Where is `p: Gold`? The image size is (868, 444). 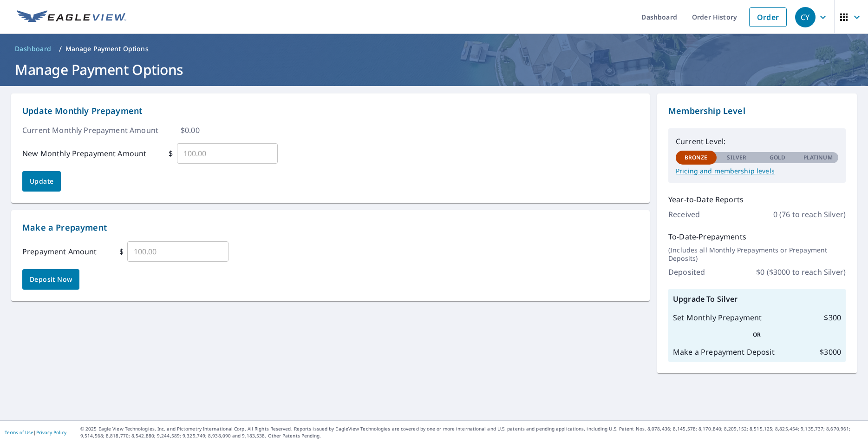
p: Gold is located at coordinates (777, 158).